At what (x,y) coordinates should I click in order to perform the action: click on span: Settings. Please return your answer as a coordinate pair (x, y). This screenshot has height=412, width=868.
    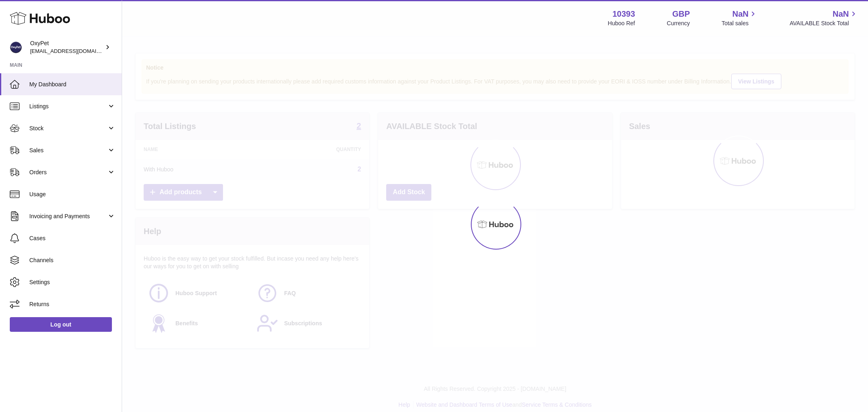
    Looking at the image, I should click on (73, 282).